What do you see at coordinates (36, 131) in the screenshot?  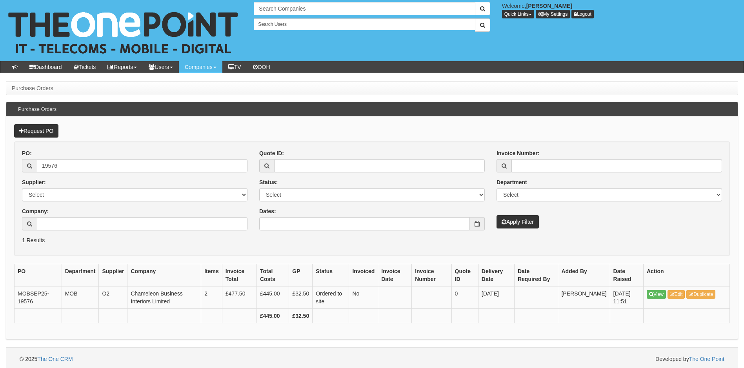 I see `a: Request PO` at bounding box center [36, 131].